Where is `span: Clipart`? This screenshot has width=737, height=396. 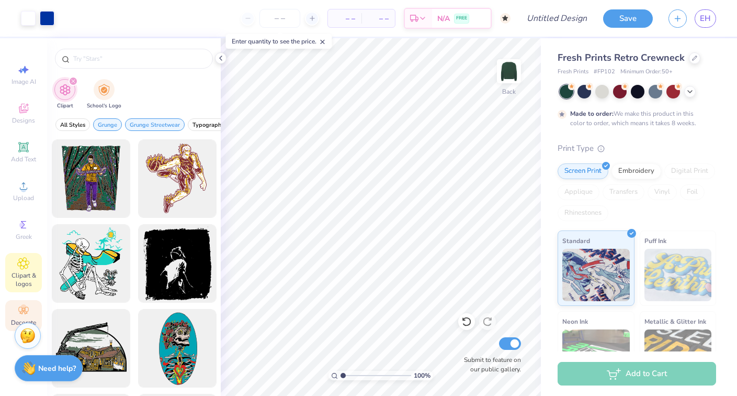
span: Clipart is located at coordinates (65, 106).